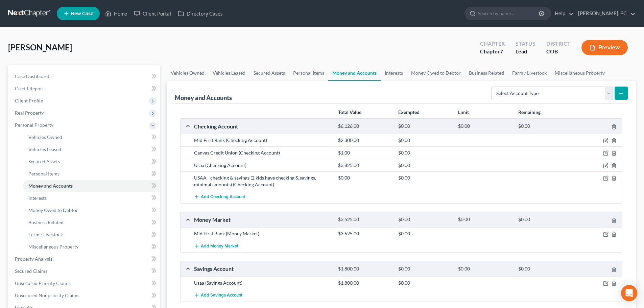 Image resolution: width=644 pixels, height=308 pixels. I want to click on a: Case Dashboard, so click(85, 76).